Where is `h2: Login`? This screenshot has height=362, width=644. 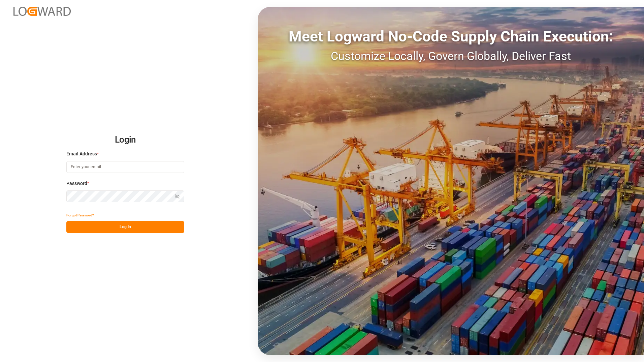 h2: Login is located at coordinates (125, 140).